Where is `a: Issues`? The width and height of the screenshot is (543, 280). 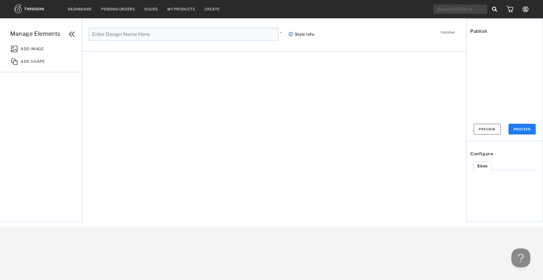 a: Issues is located at coordinates (151, 9).